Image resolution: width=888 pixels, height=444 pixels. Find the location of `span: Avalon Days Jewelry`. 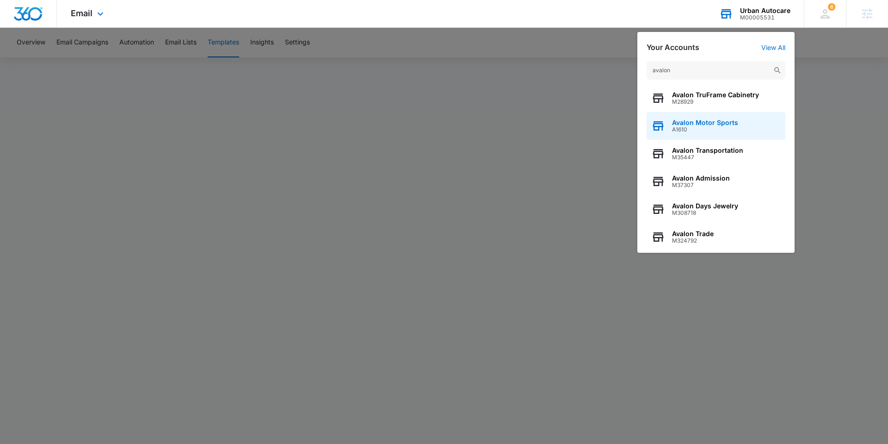

span: Avalon Days Jewelry is located at coordinates (705, 206).